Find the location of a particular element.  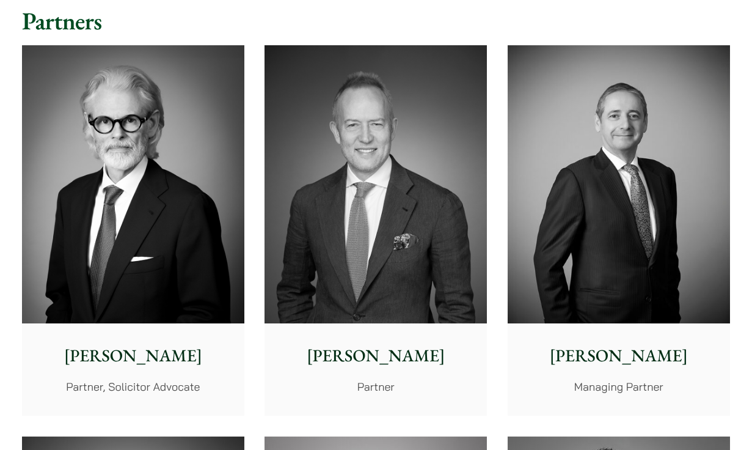

p: Partner, Solicitor Advocate is located at coordinates (133, 386).